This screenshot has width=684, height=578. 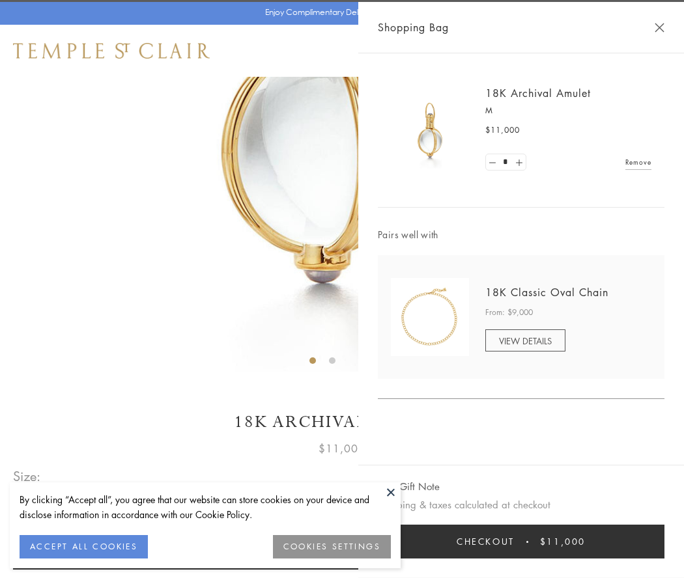 What do you see at coordinates (521, 505) in the screenshot?
I see `p: Shipping & taxes calculated at checkout` at bounding box center [521, 505].